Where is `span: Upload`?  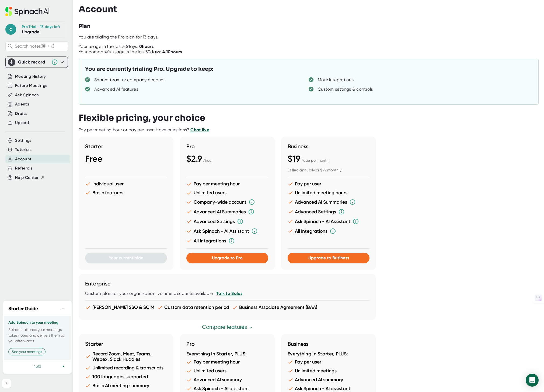 span: Upload is located at coordinates (22, 122).